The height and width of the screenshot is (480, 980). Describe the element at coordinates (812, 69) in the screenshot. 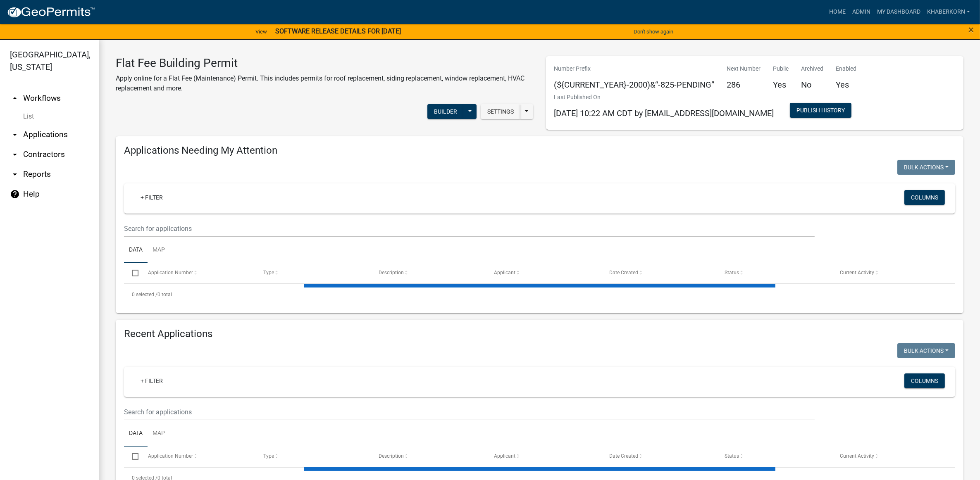

I see `p: Archived` at that location.